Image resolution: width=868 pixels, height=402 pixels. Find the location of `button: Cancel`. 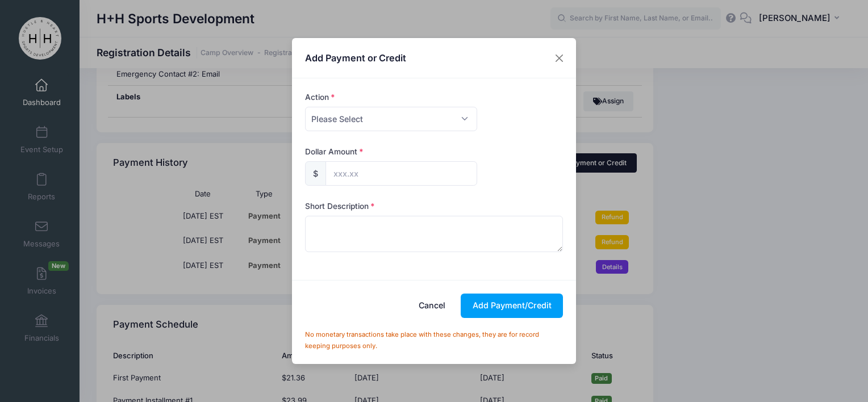

button: Cancel is located at coordinates (433, 306).